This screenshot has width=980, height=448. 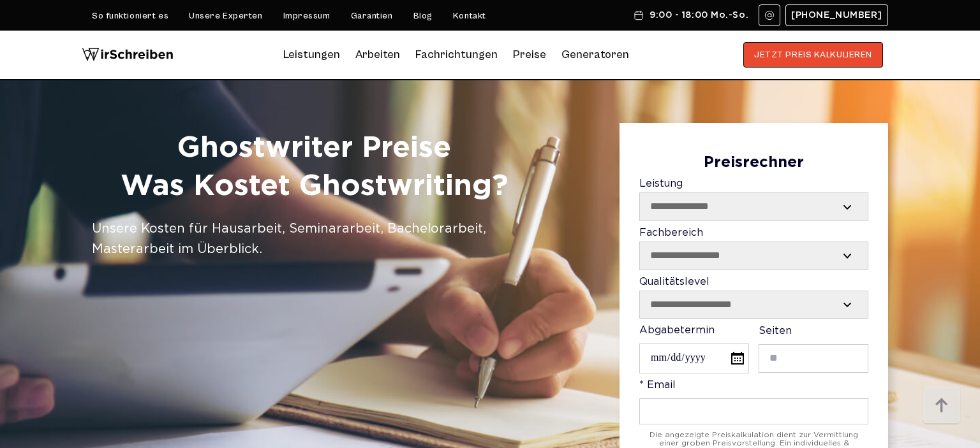 I want to click on a: Fachrichtungen, so click(x=456, y=55).